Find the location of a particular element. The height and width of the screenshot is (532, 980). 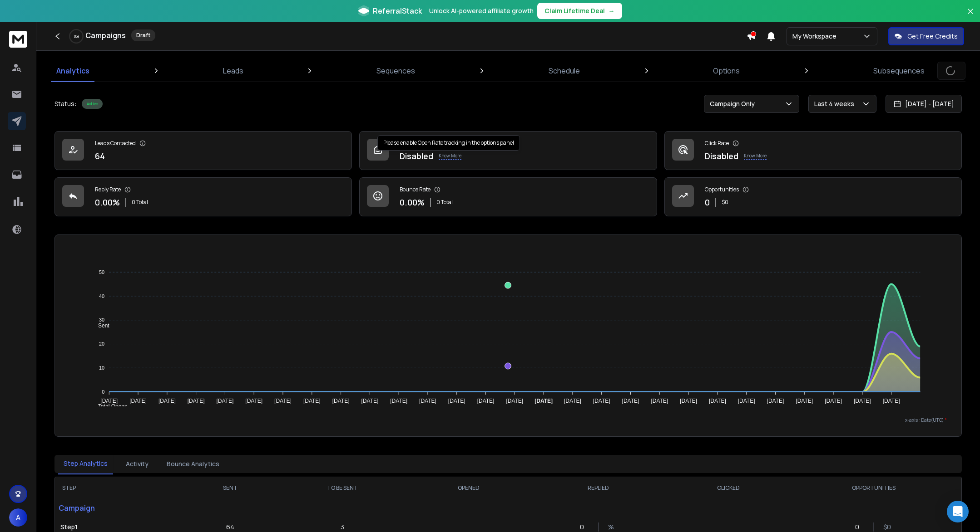

p: 0 % is located at coordinates (76, 36).